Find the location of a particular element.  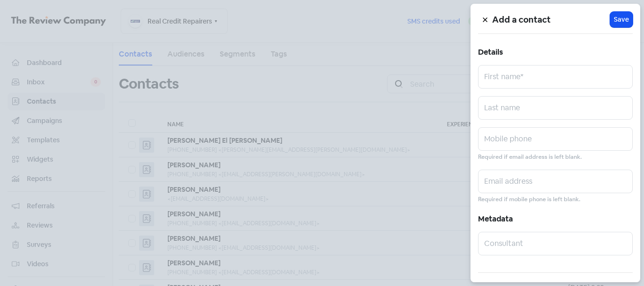

h5: Metadata is located at coordinates (555, 219).